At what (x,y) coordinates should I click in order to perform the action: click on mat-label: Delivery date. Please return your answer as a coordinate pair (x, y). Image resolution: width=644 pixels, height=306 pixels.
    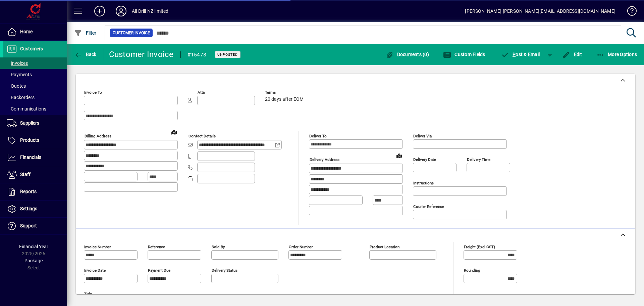
    Looking at the image, I should click on (425, 159).